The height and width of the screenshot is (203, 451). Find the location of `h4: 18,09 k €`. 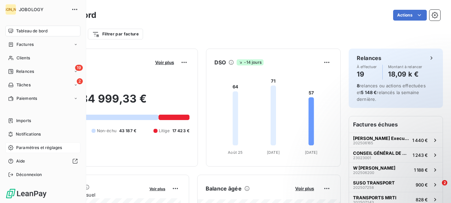

h4: 18,09 k € is located at coordinates (405, 74).